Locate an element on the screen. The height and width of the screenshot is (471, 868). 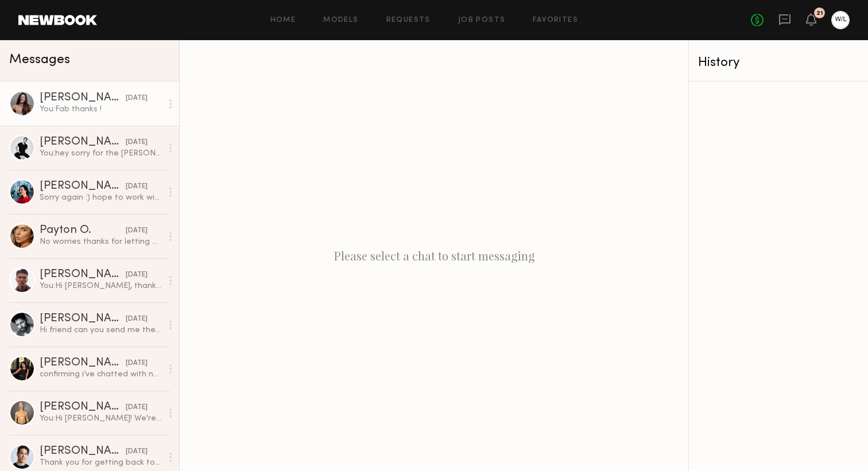
div: Thank you for getting back to me, I can keep the soft hold but would need to know 24hrs before ha... is located at coordinates (100, 462).